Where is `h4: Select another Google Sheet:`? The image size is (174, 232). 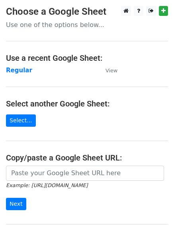
h4: Select another Google Sheet: is located at coordinates (87, 104).